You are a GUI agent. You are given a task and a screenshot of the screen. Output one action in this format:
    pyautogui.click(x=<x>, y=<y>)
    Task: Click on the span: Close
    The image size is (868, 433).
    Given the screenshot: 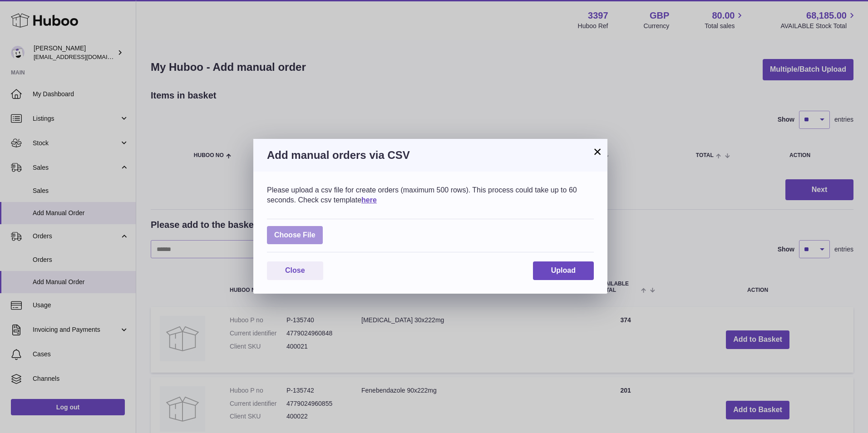 What is the action you would take?
    pyautogui.click(x=295, y=270)
    